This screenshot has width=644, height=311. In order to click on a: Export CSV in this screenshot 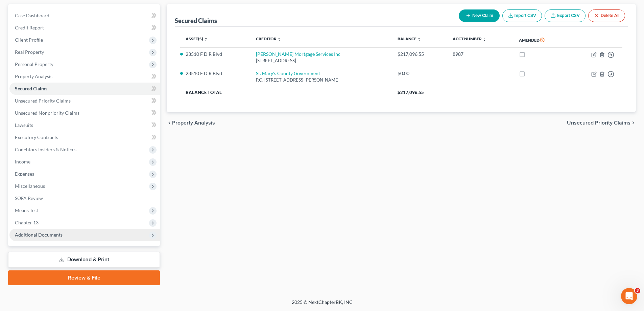, I will do `click(565, 16)`.